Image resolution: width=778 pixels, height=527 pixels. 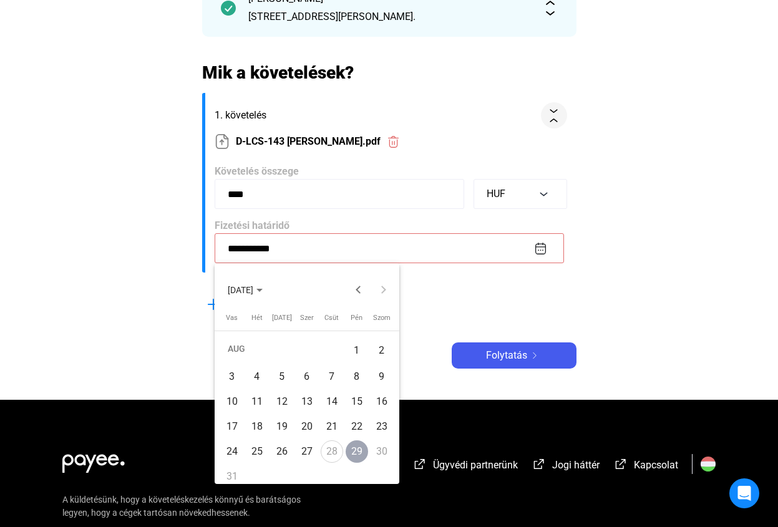 What do you see at coordinates (332, 402) in the screenshot?
I see `button: August 14, 2025` at bounding box center [332, 402].